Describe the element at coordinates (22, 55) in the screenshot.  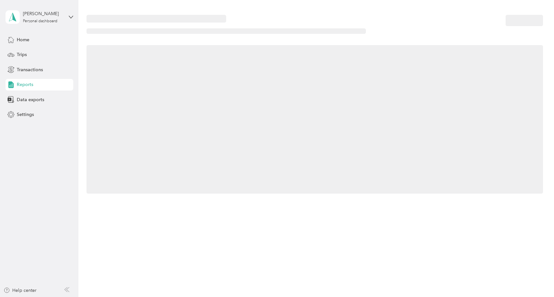
I see `span: Trips` at that location.